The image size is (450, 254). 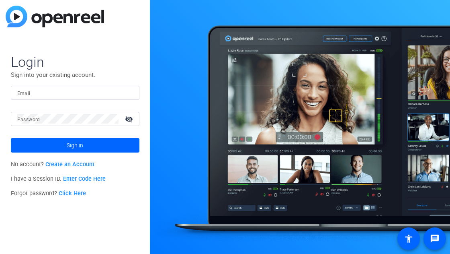 What do you see at coordinates (75, 145) in the screenshot?
I see `button: Sign in` at bounding box center [75, 145].